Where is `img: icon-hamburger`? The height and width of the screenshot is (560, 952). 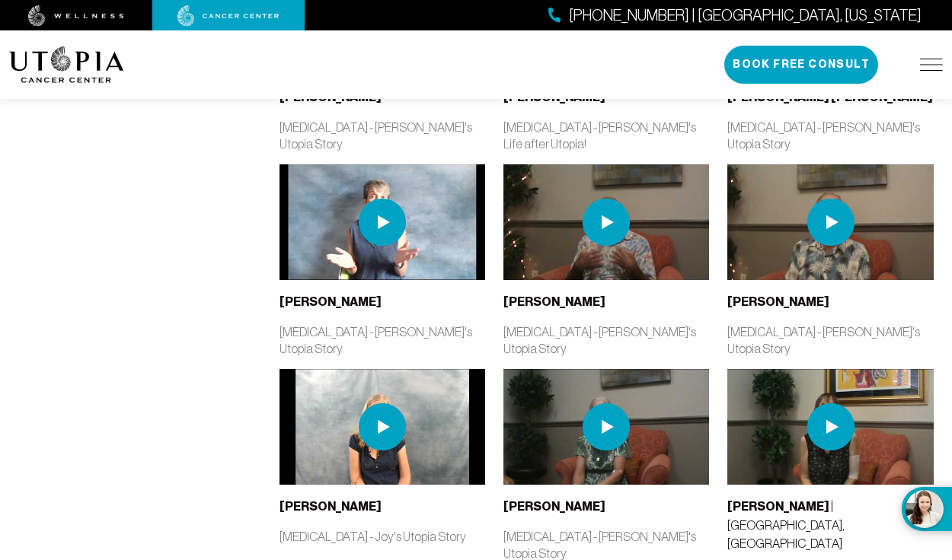 img: icon-hamburger is located at coordinates (931, 65).